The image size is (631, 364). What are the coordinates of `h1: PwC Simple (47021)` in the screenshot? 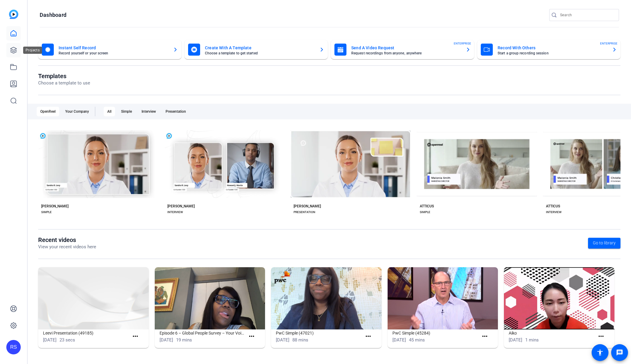 It's located at (319, 333).